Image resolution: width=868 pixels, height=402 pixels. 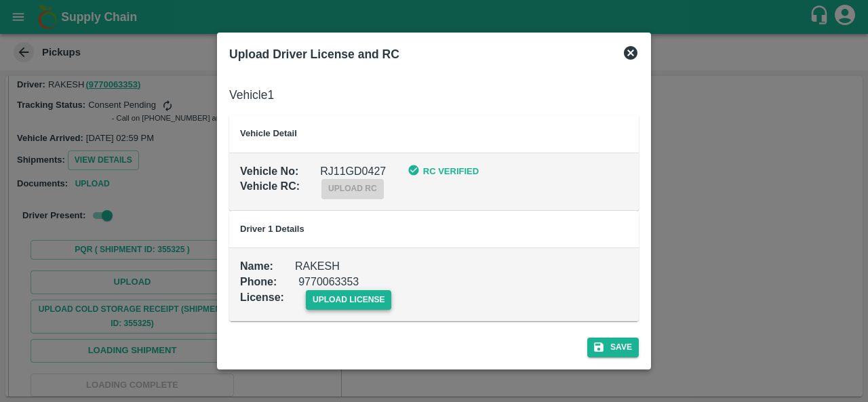 I want to click on b: Vehicle RC :, so click(x=270, y=186).